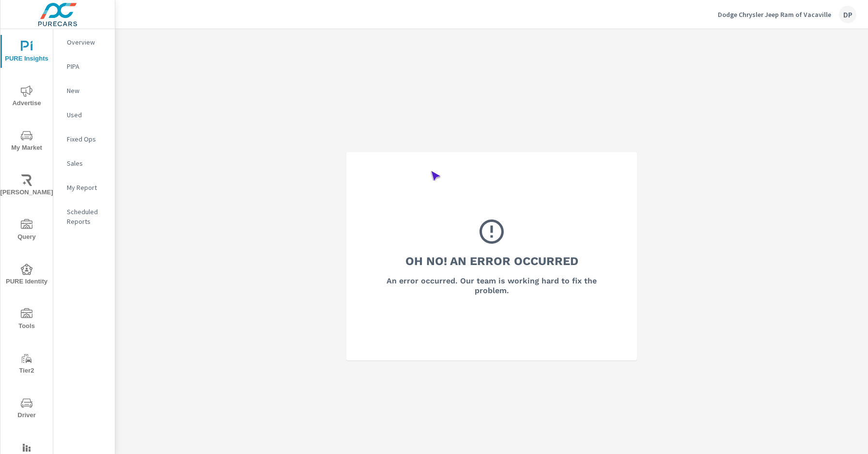 The height and width of the screenshot is (454, 868). I want to click on h6: An error occurred. Our team is working hard to fix the problem., so click(492, 286).